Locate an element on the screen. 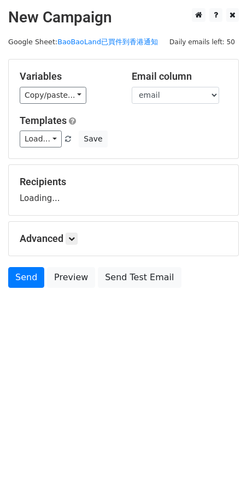 This screenshot has width=247, height=485. h5: Email column is located at coordinates (179, 76).